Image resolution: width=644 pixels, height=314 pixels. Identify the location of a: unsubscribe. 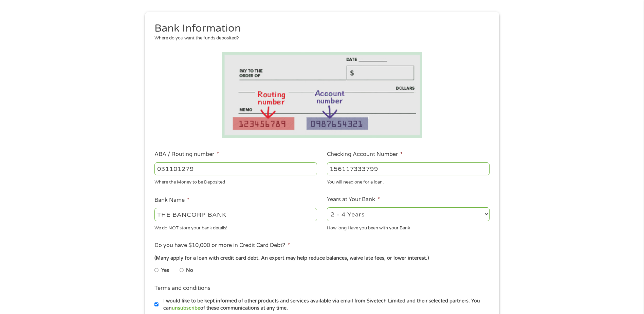
(186, 307).